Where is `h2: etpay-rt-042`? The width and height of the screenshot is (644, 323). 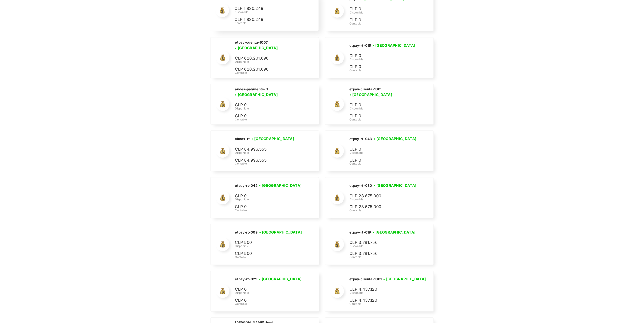 h2: etpay-rt-042 is located at coordinates (246, 186).